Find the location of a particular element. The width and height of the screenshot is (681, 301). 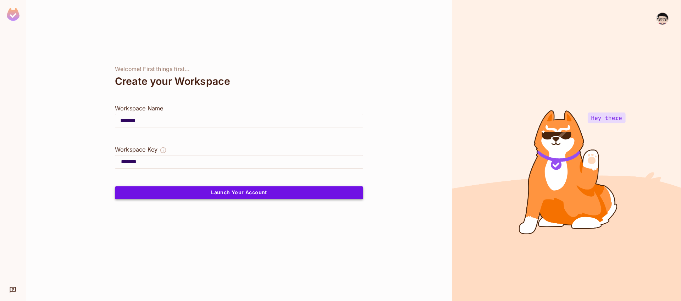

button: Launch Your Account is located at coordinates (239, 193).